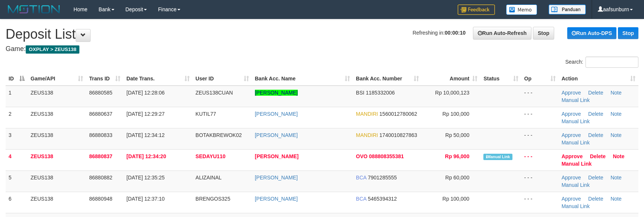 This screenshot has height=217, width=644. I want to click on a: Run Auto-DPS, so click(591, 33).